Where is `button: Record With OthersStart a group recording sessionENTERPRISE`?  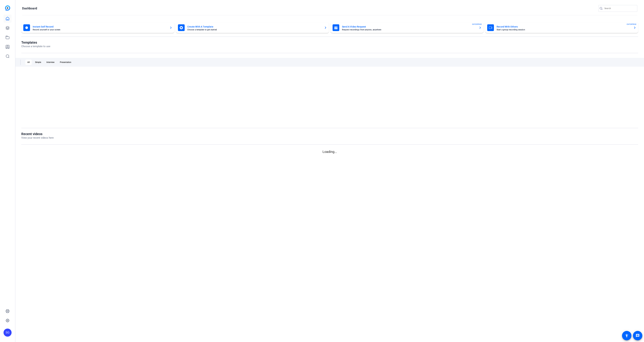 button: Record With OthersStart a group recording sessionENTERPRISE is located at coordinates (562, 28).